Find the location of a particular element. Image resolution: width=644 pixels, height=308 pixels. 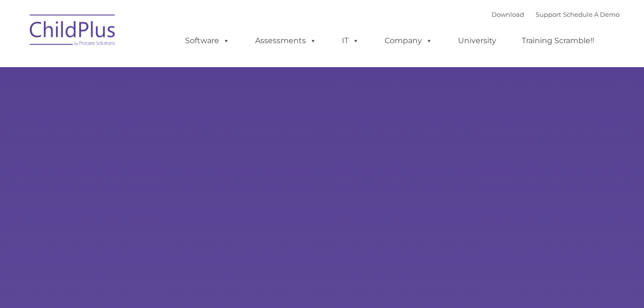

a: Download is located at coordinates (508, 14).